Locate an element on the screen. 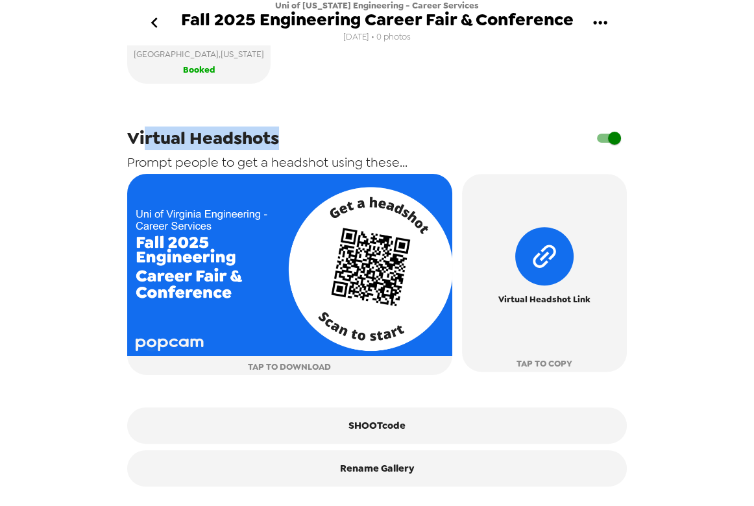  button: SHOOTcode is located at coordinates (377, 426).